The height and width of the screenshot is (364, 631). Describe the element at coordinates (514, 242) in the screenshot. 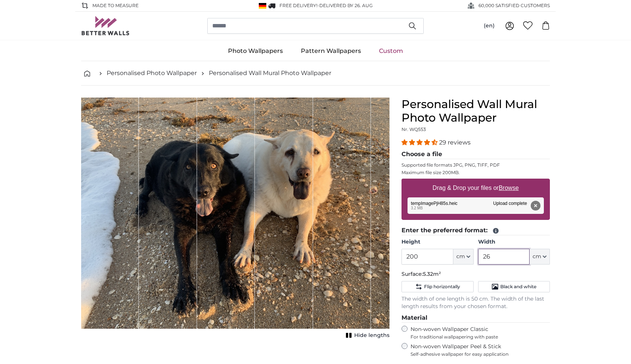

I see `label: Width` at that location.